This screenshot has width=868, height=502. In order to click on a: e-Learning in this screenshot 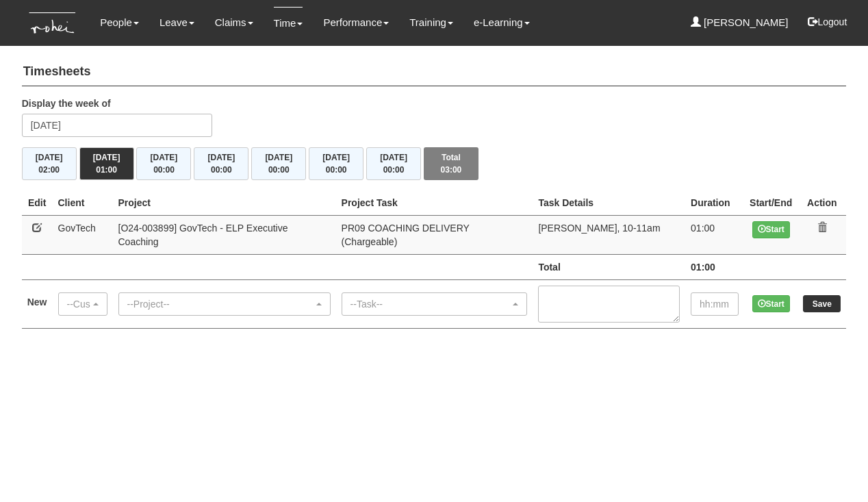, I will do `click(502, 23)`.